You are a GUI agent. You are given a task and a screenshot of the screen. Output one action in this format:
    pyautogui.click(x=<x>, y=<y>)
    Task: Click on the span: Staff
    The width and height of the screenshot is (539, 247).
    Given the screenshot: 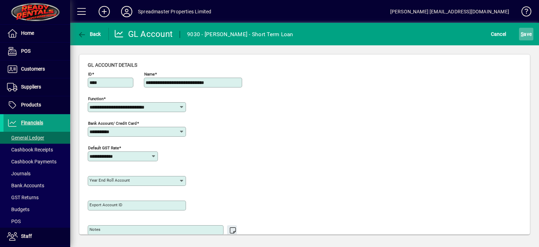 What is the action you would take?
    pyautogui.click(x=26, y=236)
    